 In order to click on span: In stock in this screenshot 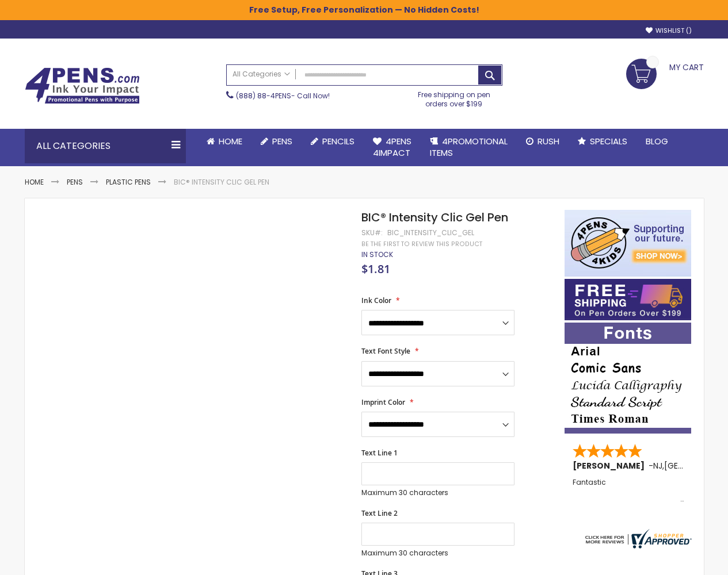, I will do `click(377, 254)`.